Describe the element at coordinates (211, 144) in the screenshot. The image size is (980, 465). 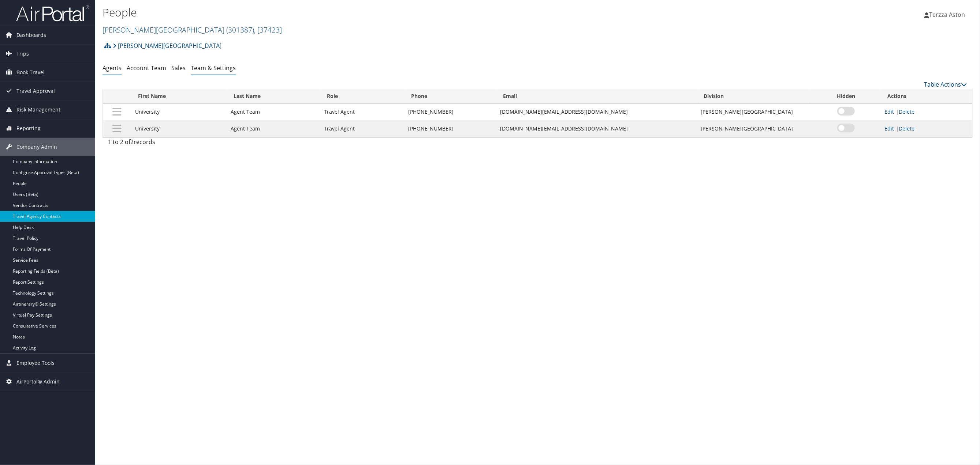
I see `div: 1 to 2 of records` at that location.